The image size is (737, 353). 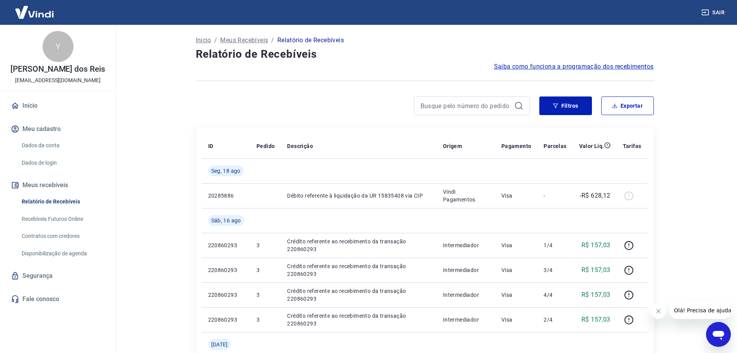 What do you see at coordinates (62, 145) in the screenshot?
I see `a: Dados da conta` at bounding box center [62, 145].